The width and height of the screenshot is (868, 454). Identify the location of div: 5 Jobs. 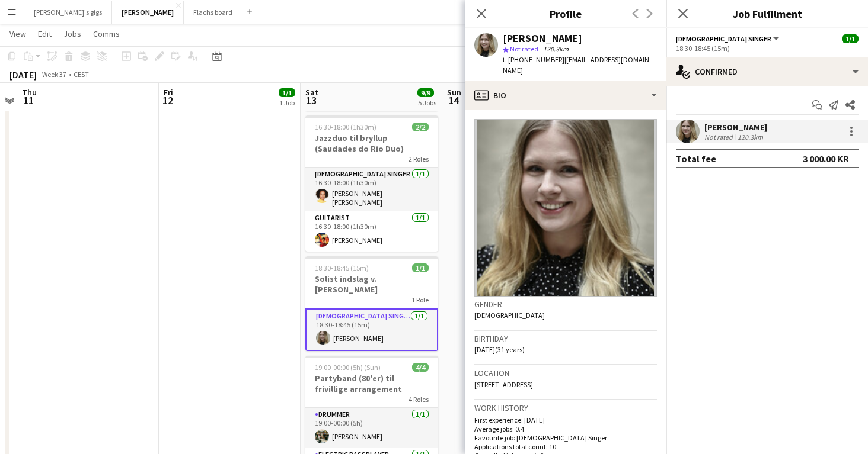
(427, 102).